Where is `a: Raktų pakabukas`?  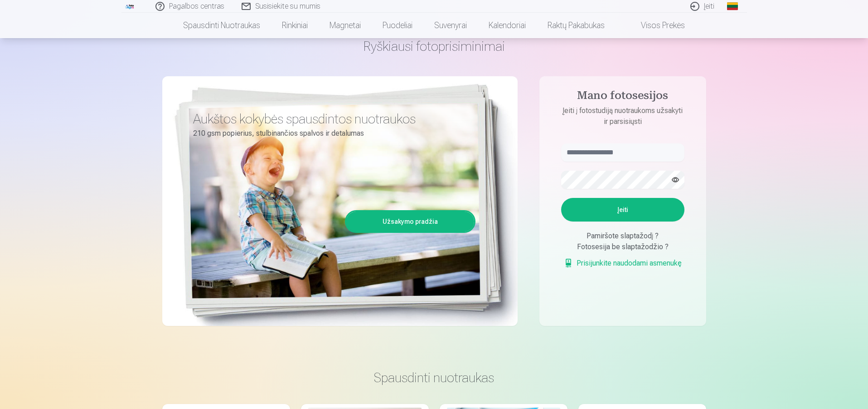
a: Raktų pakabukas is located at coordinates (576, 25).